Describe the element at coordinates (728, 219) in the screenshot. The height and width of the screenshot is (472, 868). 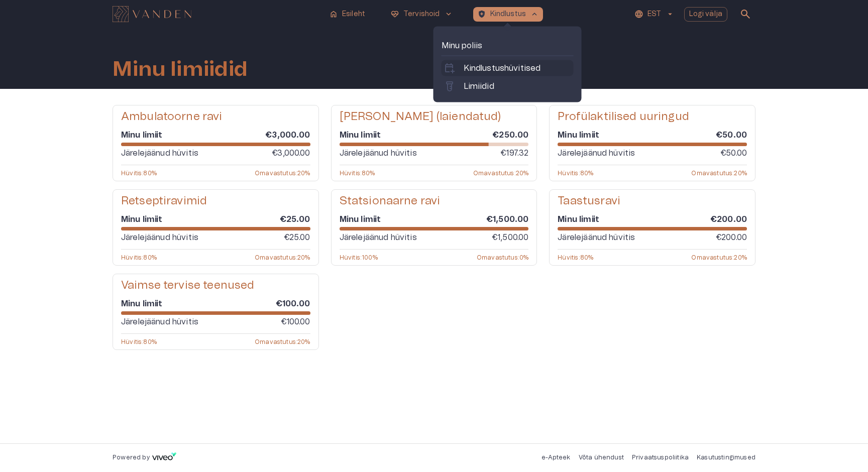
I see `h6: €200.00` at that location.